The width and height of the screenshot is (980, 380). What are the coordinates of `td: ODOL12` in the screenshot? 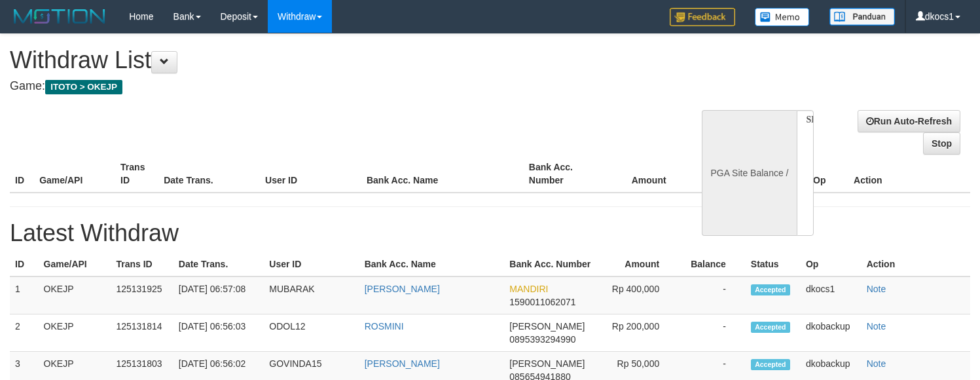 It's located at (311, 333).